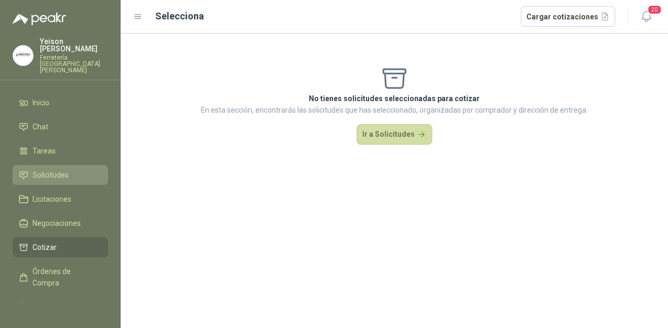  Describe the element at coordinates (179, 16) in the screenshot. I see `h2: Selecciona` at that location.